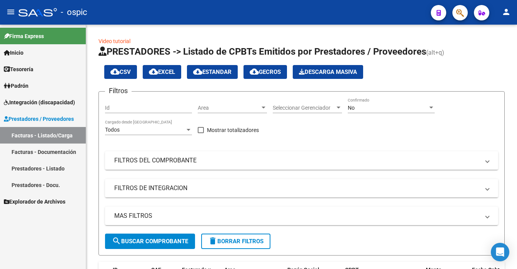 Image resolution: width=517 pixels, height=269 pixels. I want to click on app-download-masive: Descarga masiva de comprobantes (adjuntos), so click(328, 72).